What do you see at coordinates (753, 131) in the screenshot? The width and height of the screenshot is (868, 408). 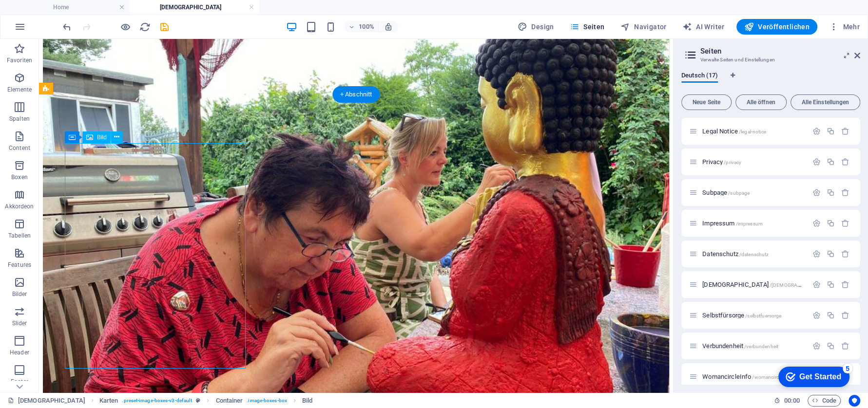 I see `div: Legal Notice/legal-notice` at bounding box center [753, 131].